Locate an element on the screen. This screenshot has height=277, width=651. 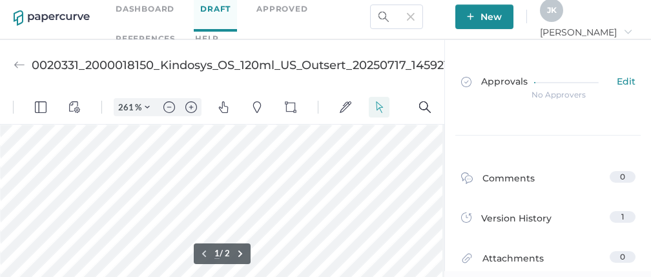
img: search.bf03fe8b.svg is located at coordinates (383, 17).